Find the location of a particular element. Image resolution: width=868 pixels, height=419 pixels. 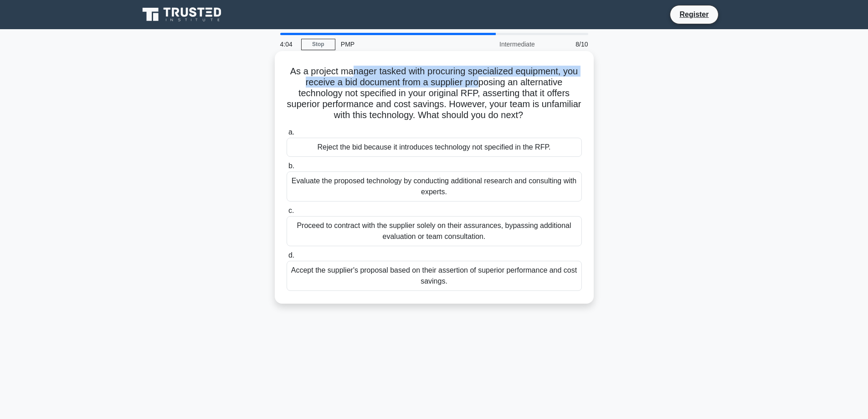

div: Evaluate the proposed technology by conducting additional research and consulting with experts. is located at coordinates (434, 187).